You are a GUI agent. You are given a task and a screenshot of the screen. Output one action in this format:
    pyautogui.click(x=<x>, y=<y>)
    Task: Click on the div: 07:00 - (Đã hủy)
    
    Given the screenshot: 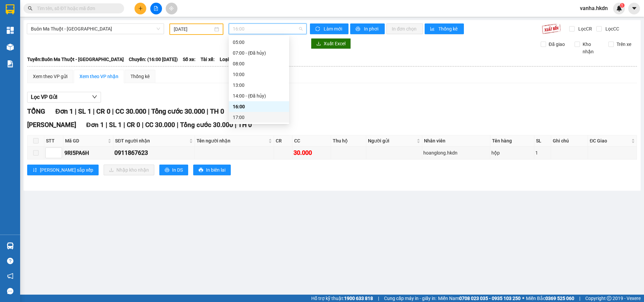 What is the action you would take?
    pyautogui.click(x=259, y=53)
    